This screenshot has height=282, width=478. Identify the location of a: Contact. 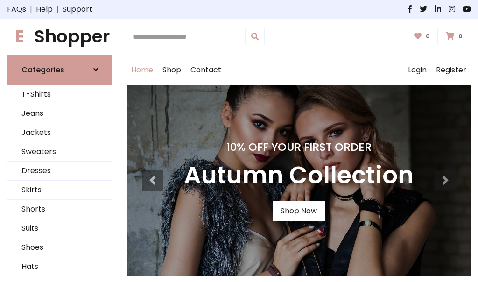
(206, 70).